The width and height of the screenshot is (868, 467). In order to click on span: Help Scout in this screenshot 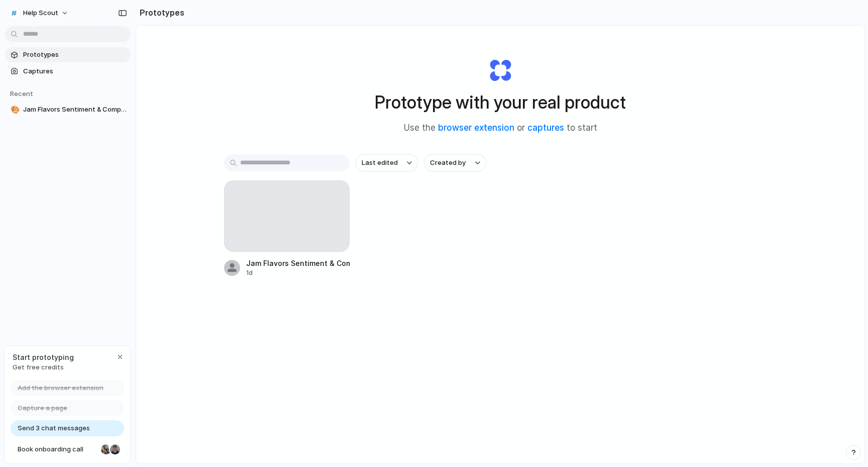, I will do `click(41, 13)`.